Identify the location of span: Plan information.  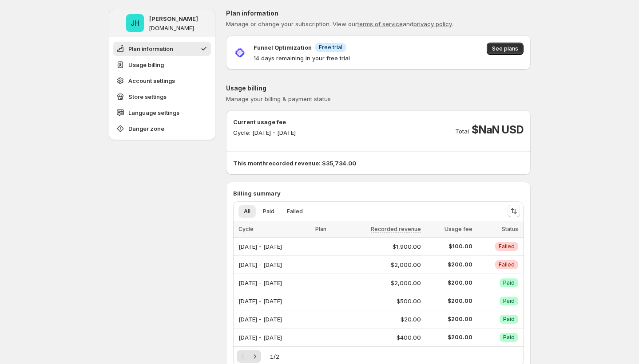
(150, 49).